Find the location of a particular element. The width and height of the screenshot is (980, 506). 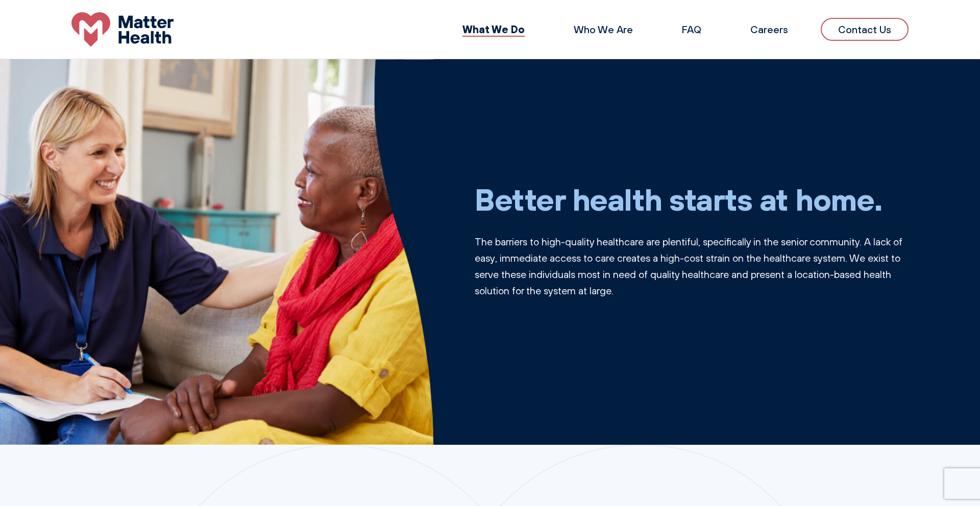

a: Who We Are is located at coordinates (603, 29).